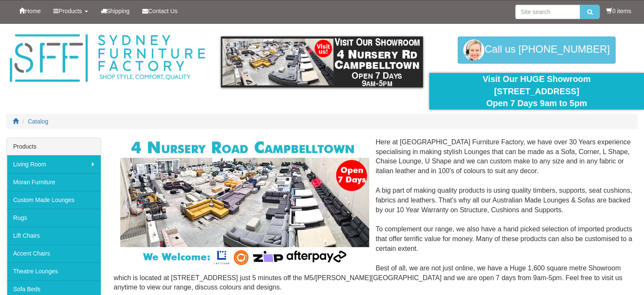 Image resolution: width=644 pixels, height=295 pixels. What do you see at coordinates (54, 253) in the screenshot?
I see `a: Accent Chairs` at bounding box center [54, 253].